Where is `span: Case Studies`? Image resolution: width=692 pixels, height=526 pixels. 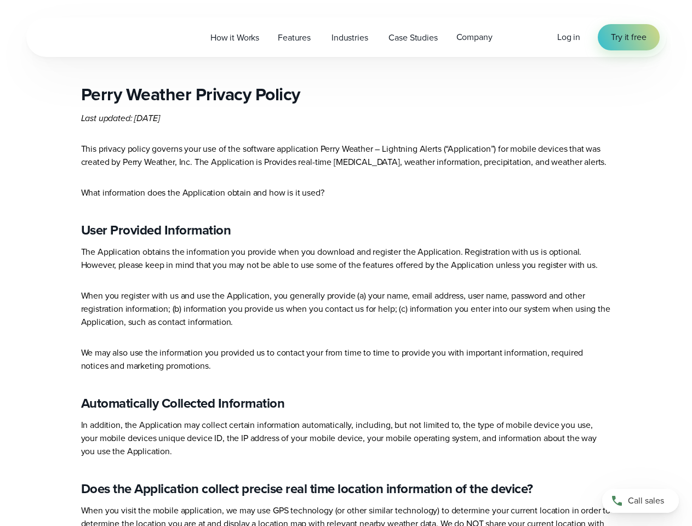 span: Case Studies is located at coordinates (412, 38).